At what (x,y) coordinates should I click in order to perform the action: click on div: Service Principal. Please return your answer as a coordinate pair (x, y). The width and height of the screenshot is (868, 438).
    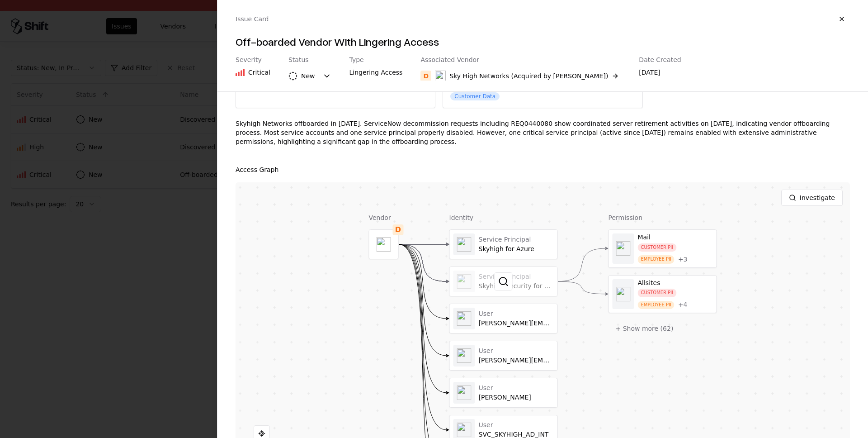
    Looking at the image, I should click on (517, 240).